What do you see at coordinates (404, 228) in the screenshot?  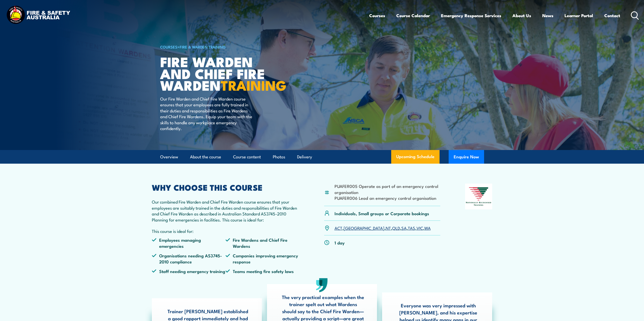 I see `a: SA` at bounding box center [404, 228].